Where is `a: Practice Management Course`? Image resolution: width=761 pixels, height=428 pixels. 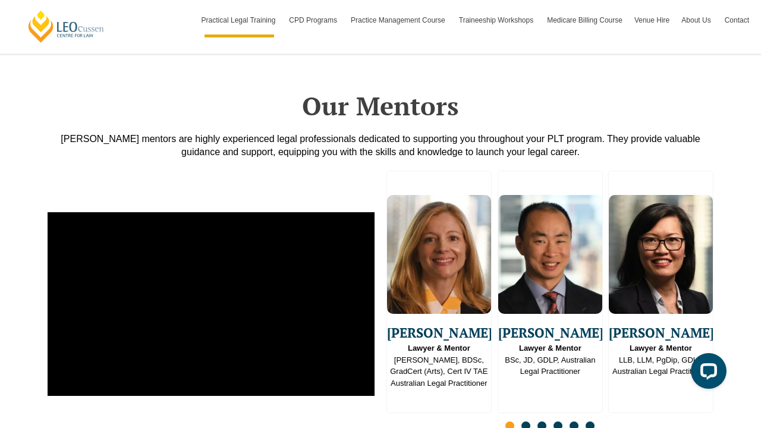
a: Practice Management Course is located at coordinates (399, 20).